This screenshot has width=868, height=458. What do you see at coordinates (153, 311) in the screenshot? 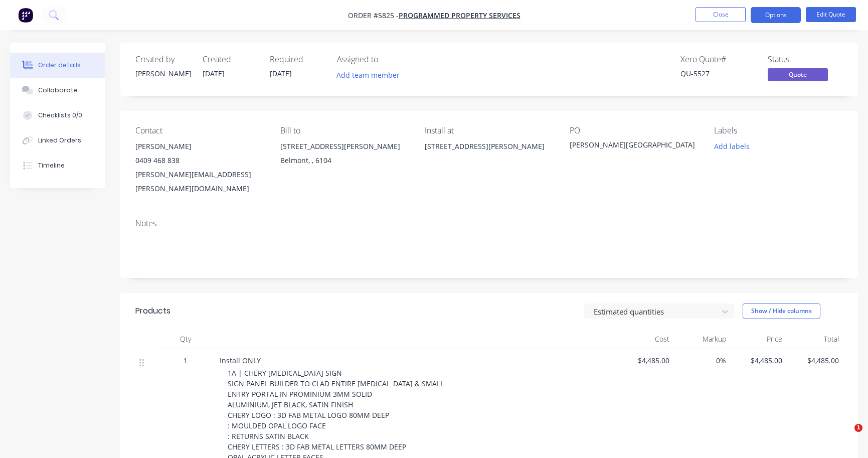
I see `div: Products` at bounding box center [153, 311].